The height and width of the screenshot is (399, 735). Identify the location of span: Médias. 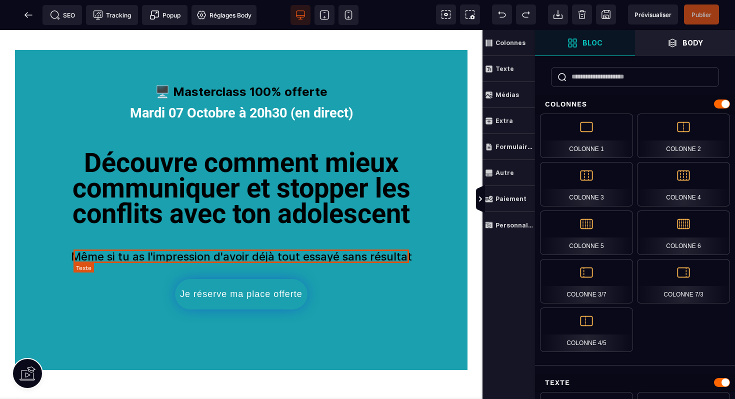
(509, 95).